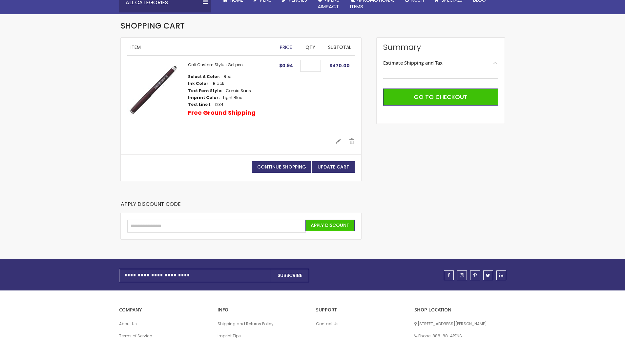 This screenshot has height=338, width=625. I want to click on dt: Select A Color, so click(204, 77).